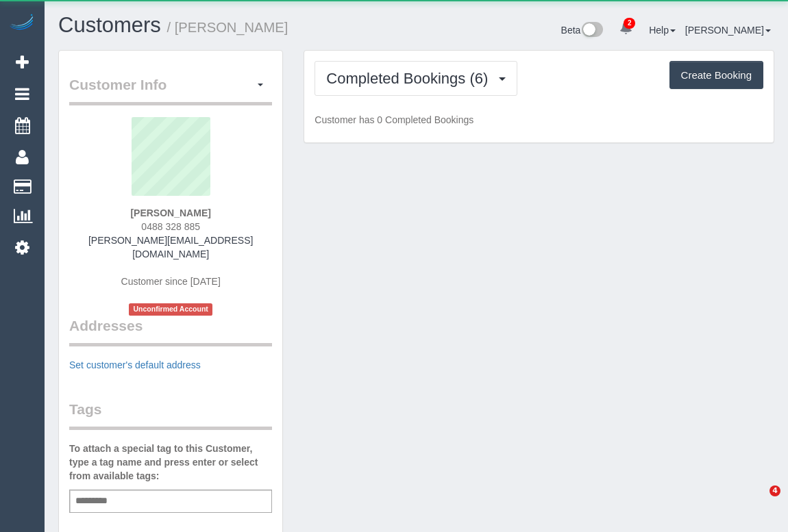 The width and height of the screenshot is (788, 532). I want to click on img: Automaid Logo, so click(22, 23).